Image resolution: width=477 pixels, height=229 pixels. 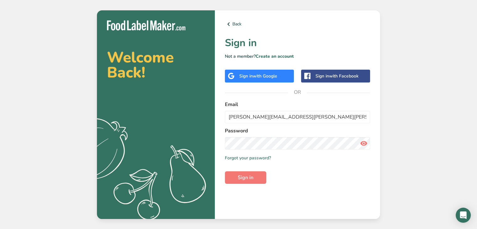 I want to click on span: with Google, so click(x=265, y=76).